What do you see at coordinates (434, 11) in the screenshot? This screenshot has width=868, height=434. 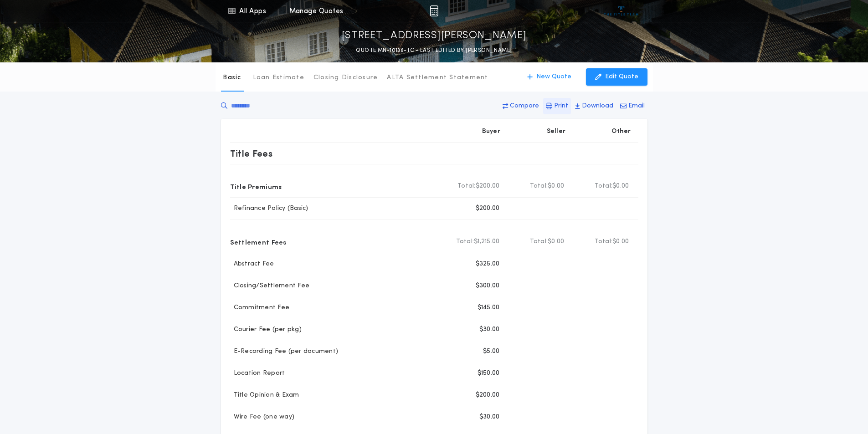 I see `img: img` at bounding box center [434, 11].